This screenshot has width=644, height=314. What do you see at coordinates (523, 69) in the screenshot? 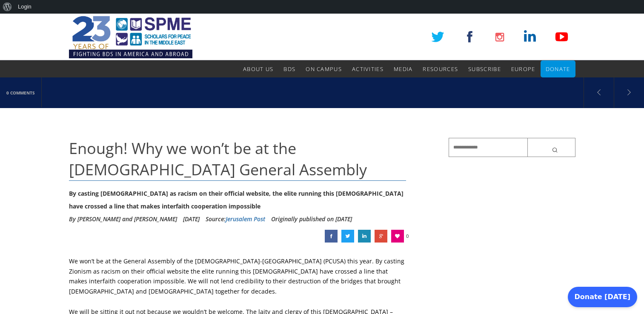
I see `a: Europe` at bounding box center [523, 69].